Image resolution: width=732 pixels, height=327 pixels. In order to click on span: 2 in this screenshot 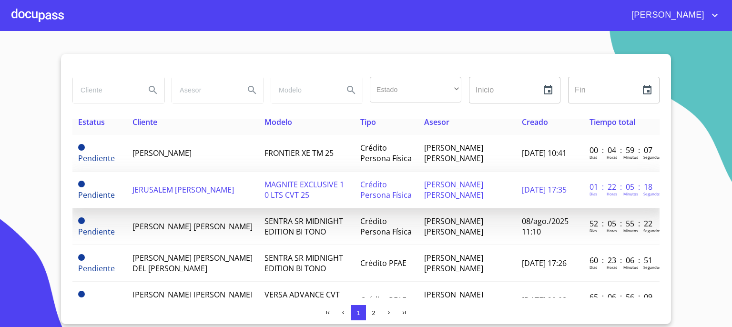, I will do `click(373, 313)`.